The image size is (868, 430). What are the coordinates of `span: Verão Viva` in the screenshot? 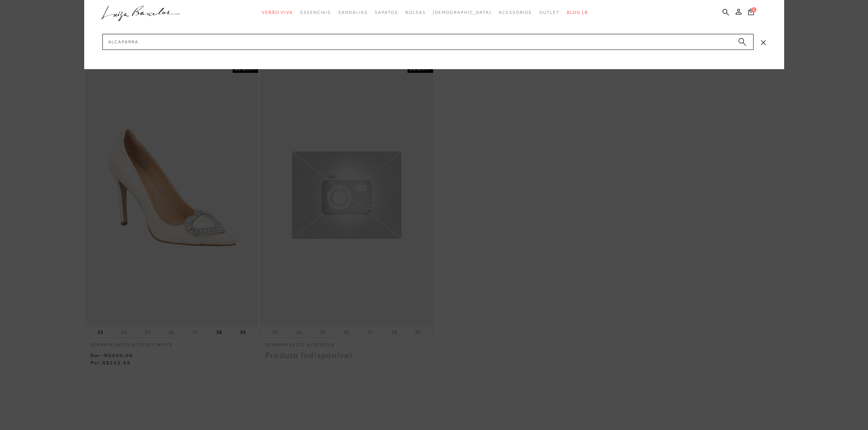 It's located at (277, 12).